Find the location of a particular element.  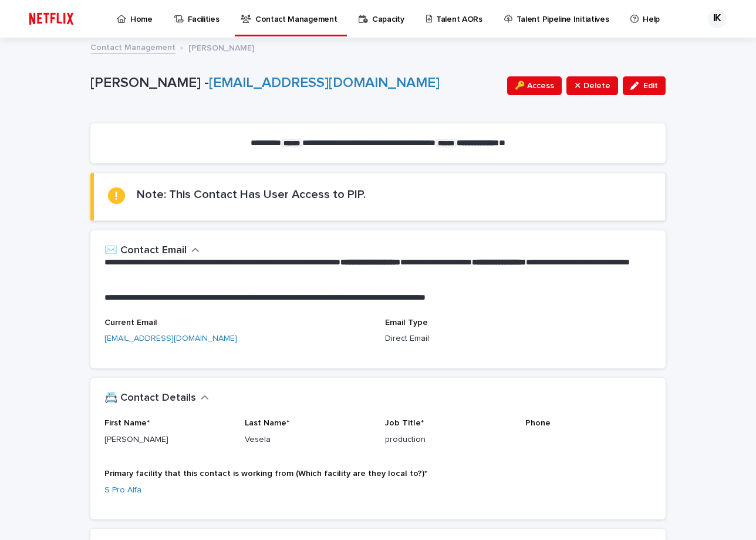

span: First Name* is located at coordinates (127, 422).